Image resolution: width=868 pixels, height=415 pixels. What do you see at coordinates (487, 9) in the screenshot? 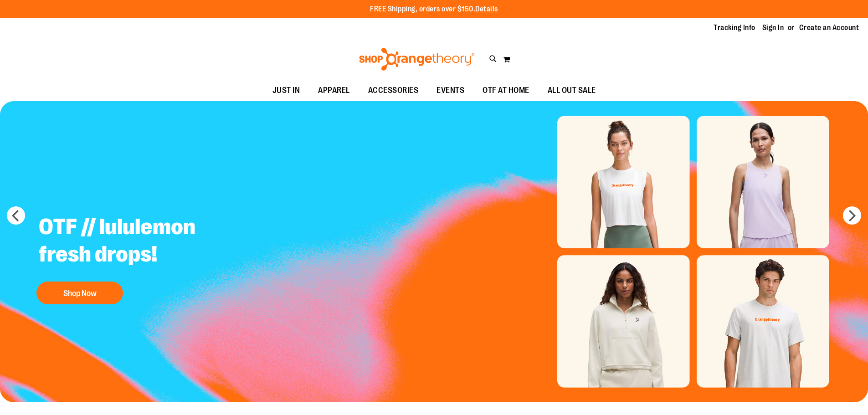
I see `a: Details` at bounding box center [487, 9].